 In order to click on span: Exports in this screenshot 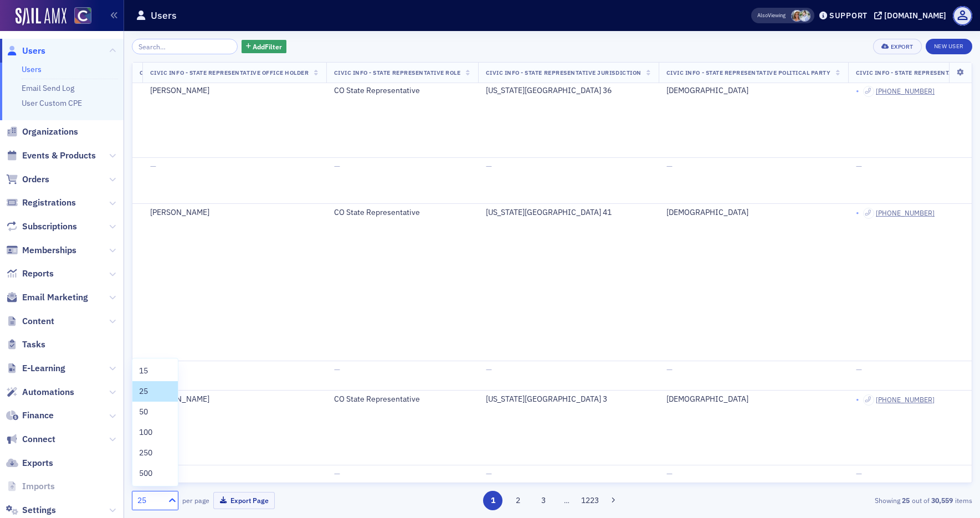, I will do `click(38, 463)`.